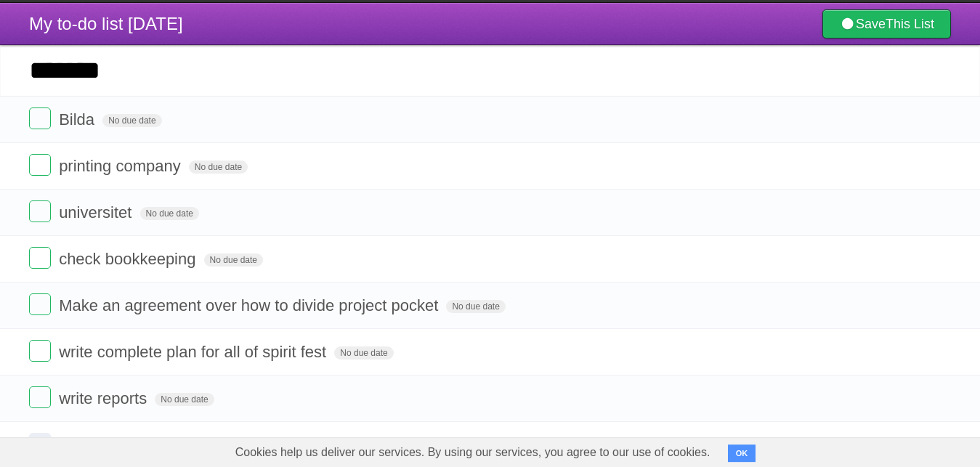 This screenshot has height=467, width=980. I want to click on span: do more of translating, so click(138, 444).